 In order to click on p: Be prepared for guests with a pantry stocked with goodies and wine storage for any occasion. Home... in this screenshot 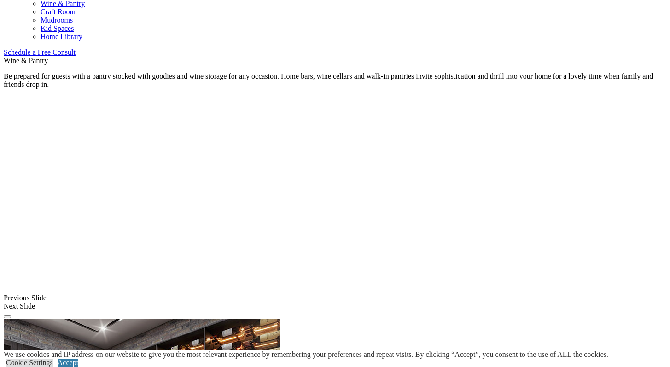, I will do `click(335, 81)`.